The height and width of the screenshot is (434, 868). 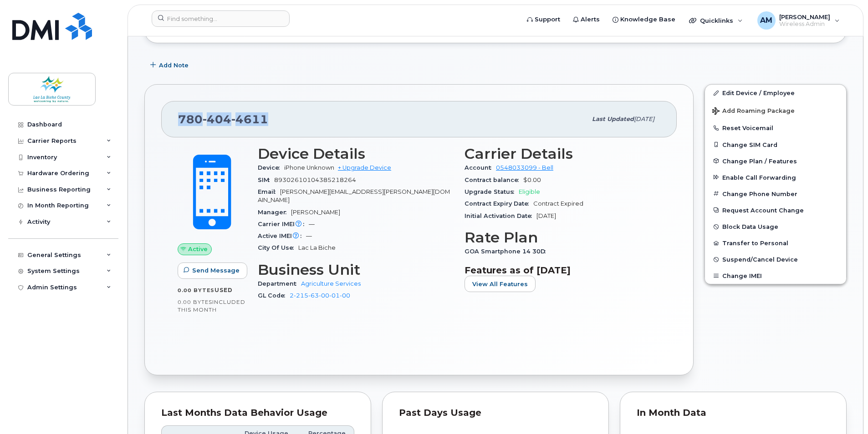 I want to click on button: Suspend/Cancel Device, so click(x=775, y=260).